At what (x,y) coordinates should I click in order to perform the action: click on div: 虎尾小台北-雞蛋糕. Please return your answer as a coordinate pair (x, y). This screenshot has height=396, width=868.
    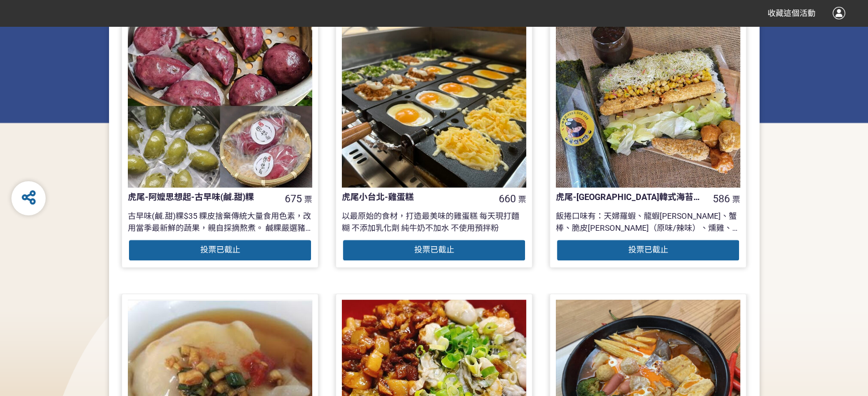
    Looking at the image, I should click on (416, 197).